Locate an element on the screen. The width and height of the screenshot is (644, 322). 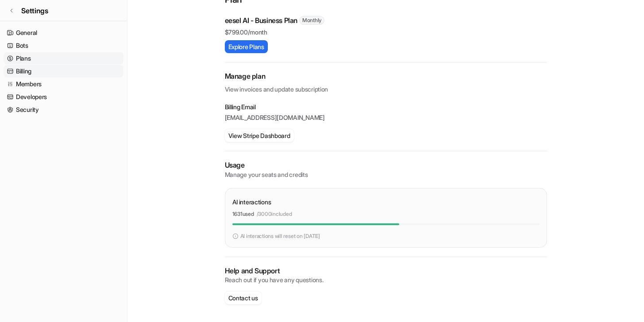
button: Explore Plans is located at coordinates (246, 46).